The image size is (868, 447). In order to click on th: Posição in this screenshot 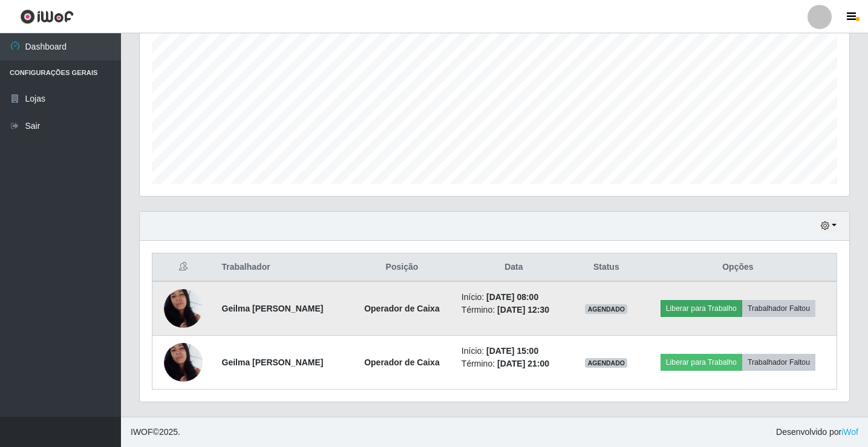, I will do `click(402, 267)`.